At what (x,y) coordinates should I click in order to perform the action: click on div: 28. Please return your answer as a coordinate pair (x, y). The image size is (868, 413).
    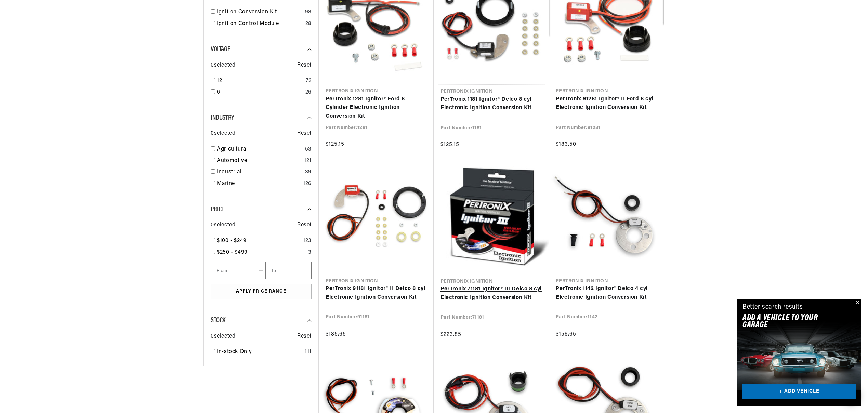
    Looking at the image, I should click on (308, 24).